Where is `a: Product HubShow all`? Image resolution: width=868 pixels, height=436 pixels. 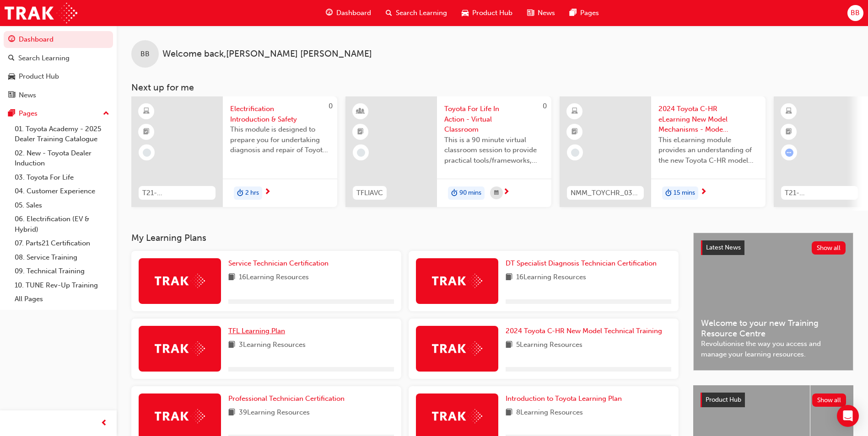 a: Product HubShow all is located at coordinates (773, 400).